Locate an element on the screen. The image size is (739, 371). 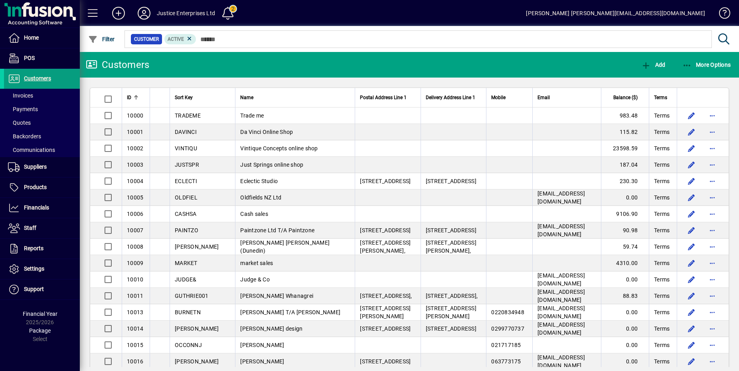
button: Profile is located at coordinates (144, 13).